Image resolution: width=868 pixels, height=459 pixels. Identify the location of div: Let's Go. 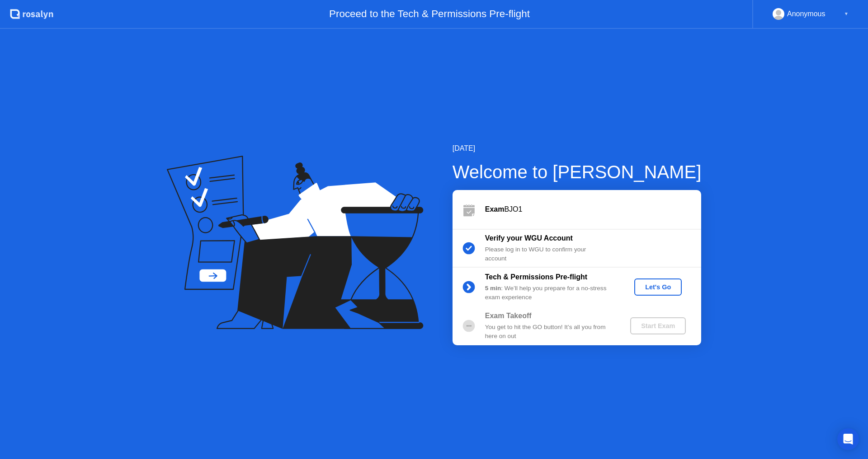
(658, 287).